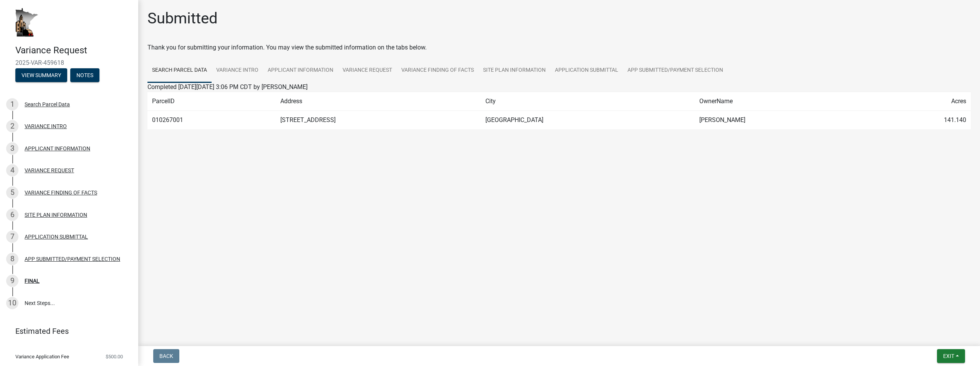  Describe the element at coordinates (182, 18) in the screenshot. I see `h1: Submitted` at that location.